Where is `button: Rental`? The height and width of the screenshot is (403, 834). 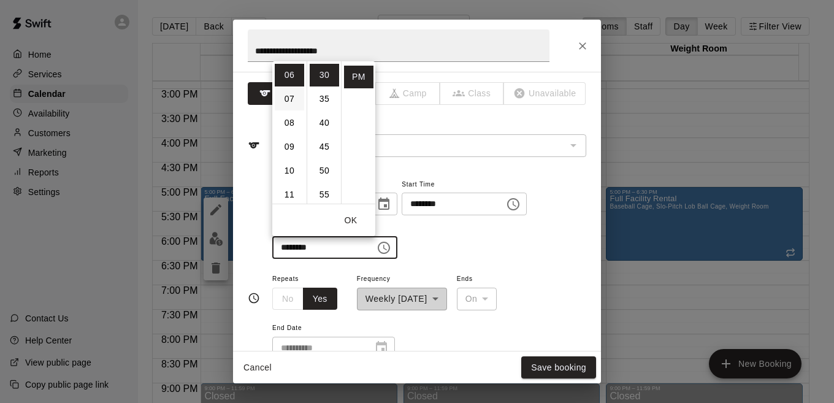
button: Rental is located at coordinates (280, 93).